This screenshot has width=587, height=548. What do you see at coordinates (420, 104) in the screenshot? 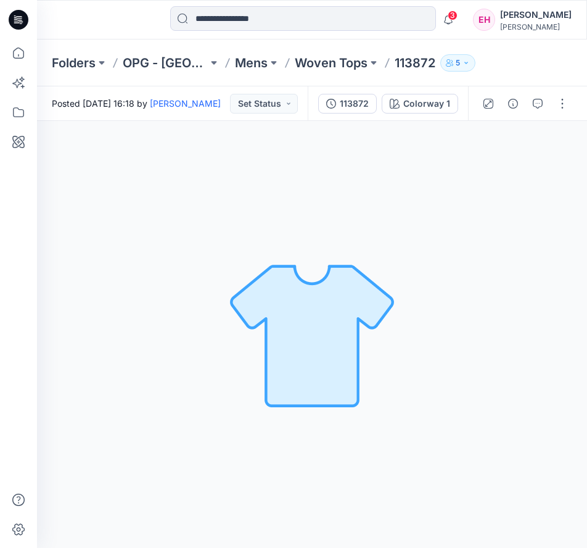
I see `button: Colorway 1` at bounding box center [420, 104].